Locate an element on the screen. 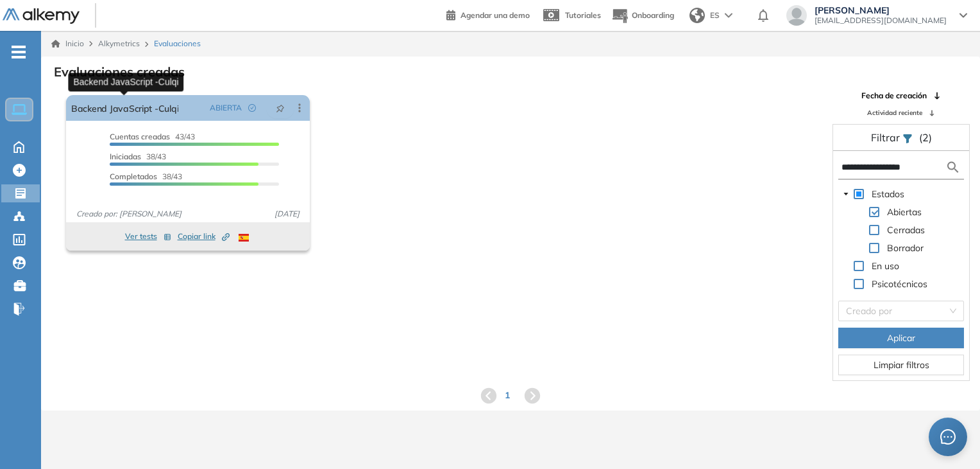 The height and width of the screenshot is (469, 980). span: (2) is located at coordinates (926, 137).